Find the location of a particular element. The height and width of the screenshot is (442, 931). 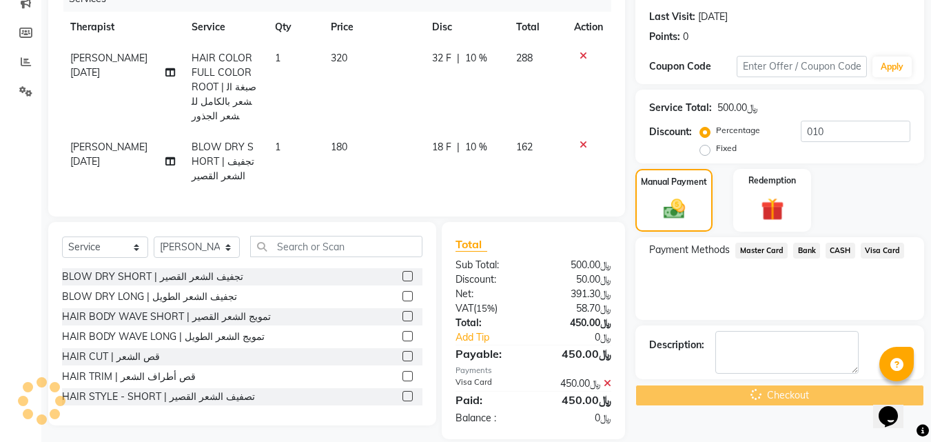

span: 288 is located at coordinates (525, 58).